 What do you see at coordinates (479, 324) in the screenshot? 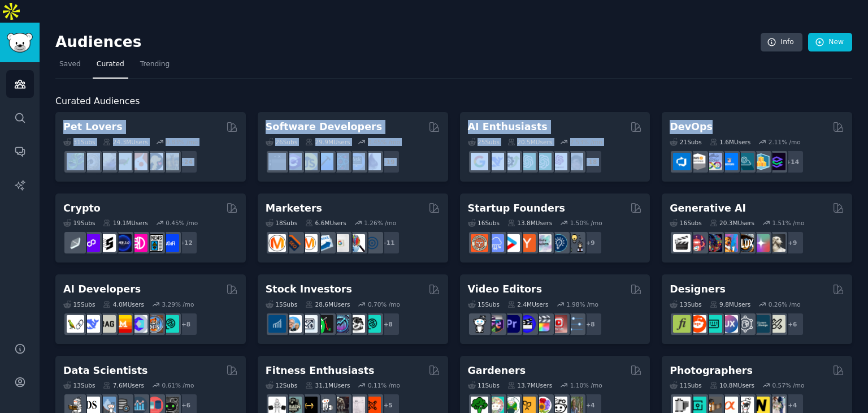
I see `img: gopro` at bounding box center [479, 324].